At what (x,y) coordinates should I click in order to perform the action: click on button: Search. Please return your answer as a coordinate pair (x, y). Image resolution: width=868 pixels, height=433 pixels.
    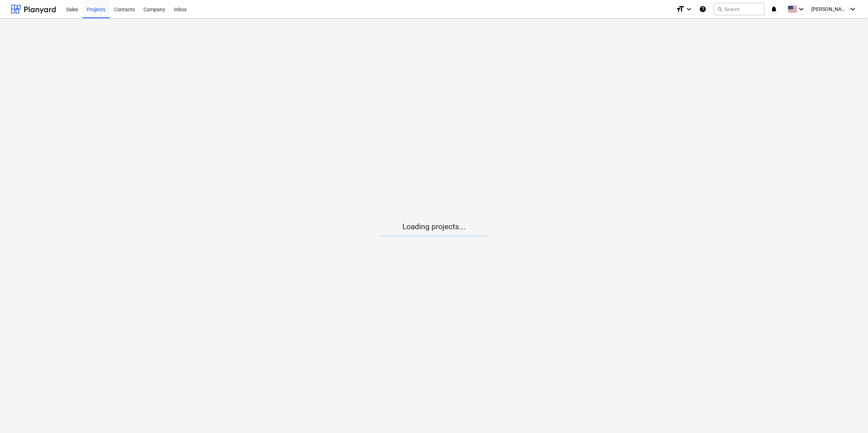
    Looking at the image, I should click on (739, 9).